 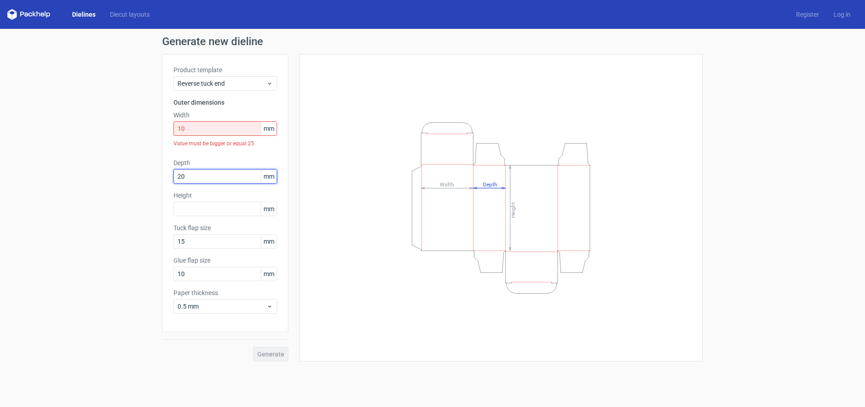 I want to click on label: Paper thickness, so click(x=225, y=292).